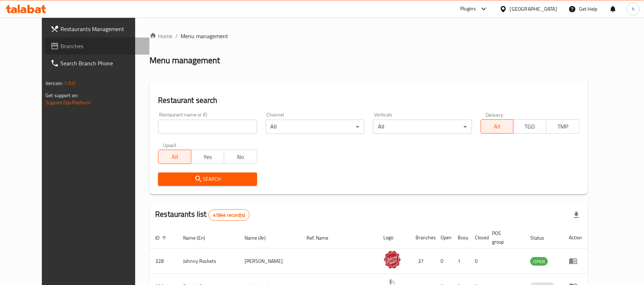 The height and width of the screenshot is (285, 644). What do you see at coordinates (207, 179) in the screenshot?
I see `span: Search` at bounding box center [207, 179].